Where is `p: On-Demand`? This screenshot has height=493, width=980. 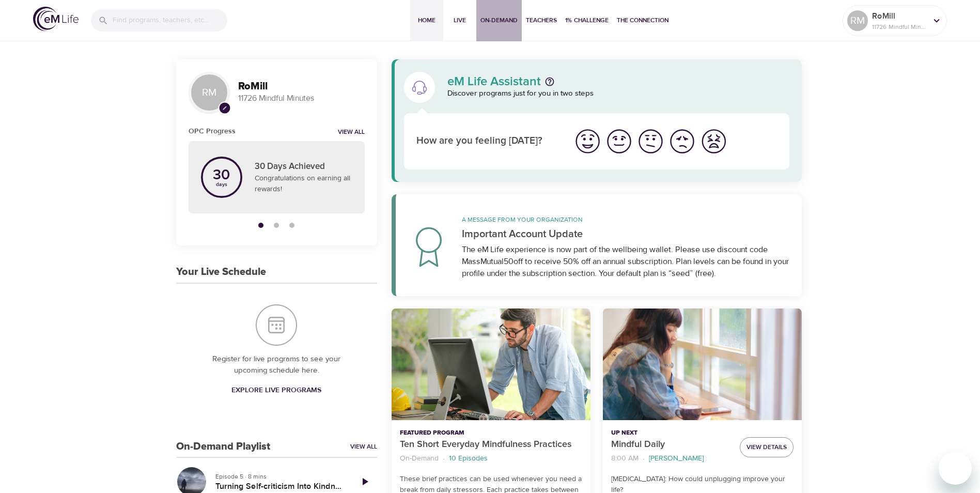 p: On-Demand is located at coordinates (419, 458).